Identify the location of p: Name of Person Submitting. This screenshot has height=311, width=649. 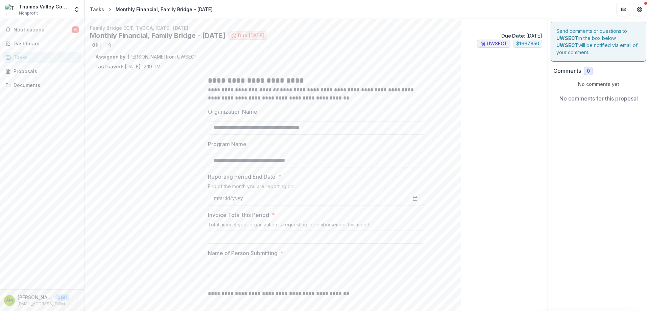
(243, 253).